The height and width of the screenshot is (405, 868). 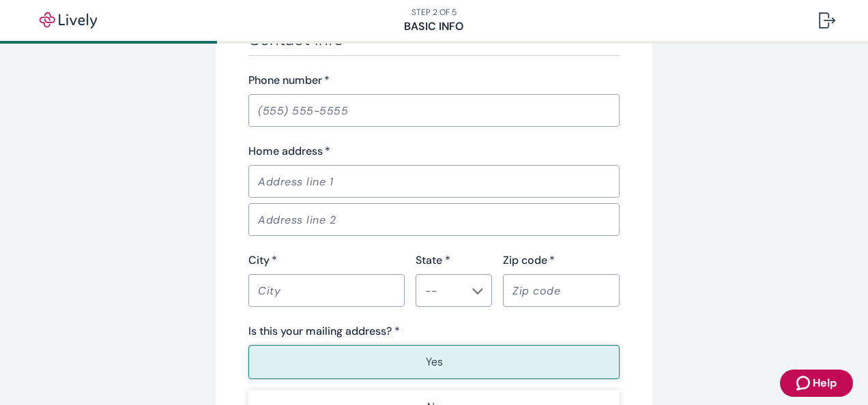 I want to click on span: Help, so click(x=824, y=384).